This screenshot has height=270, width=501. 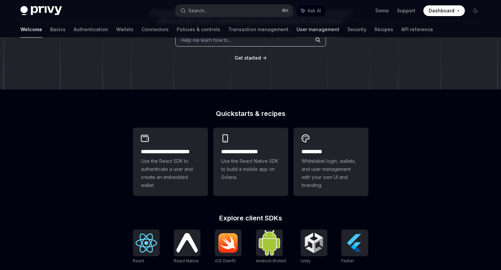 What do you see at coordinates (155, 29) in the screenshot?
I see `a: Connectors` at bounding box center [155, 29].